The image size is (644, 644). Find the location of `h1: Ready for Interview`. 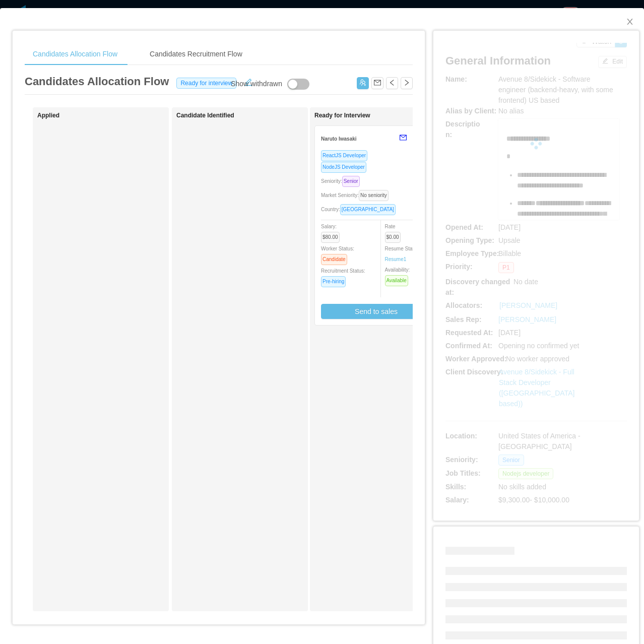

h1: Ready for Interview is located at coordinates (385, 115).